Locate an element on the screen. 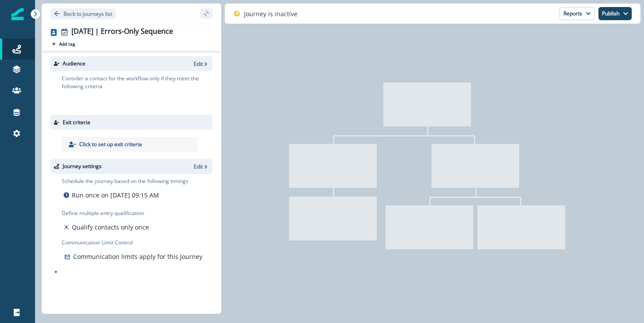  button: Add tag is located at coordinates (63, 44).